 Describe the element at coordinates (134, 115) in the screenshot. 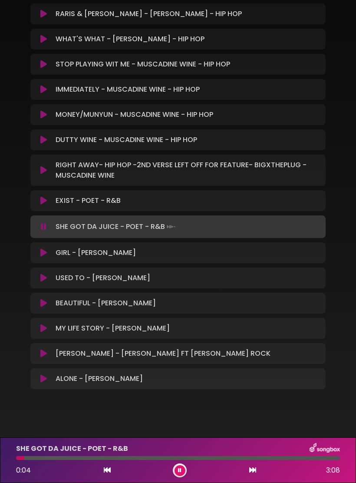

I see `p: MONEY/MUNYUN - MUSCADINE WINE - HIP HOP` at that location.